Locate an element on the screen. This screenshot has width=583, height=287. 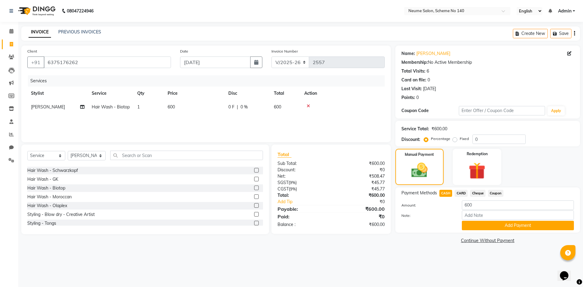
button: +91 is located at coordinates (36, 62).